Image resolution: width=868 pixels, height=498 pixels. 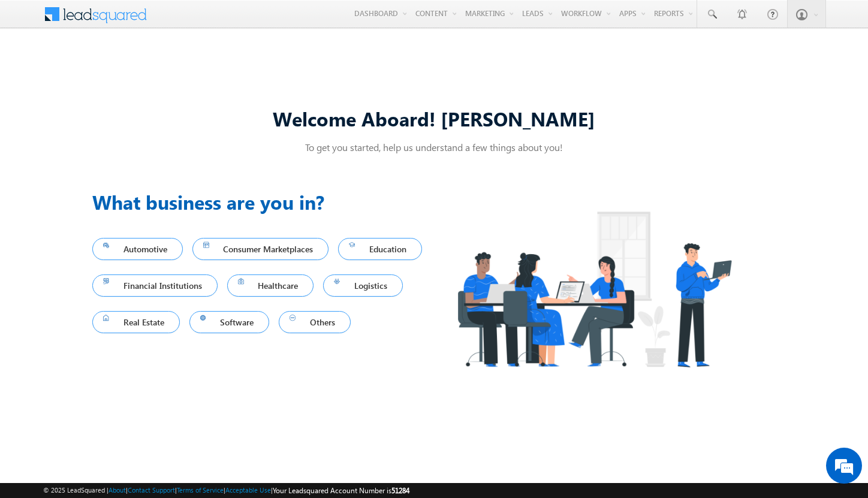 What do you see at coordinates (270, 285) in the screenshot?
I see `span: Healthcare` at bounding box center [270, 285].